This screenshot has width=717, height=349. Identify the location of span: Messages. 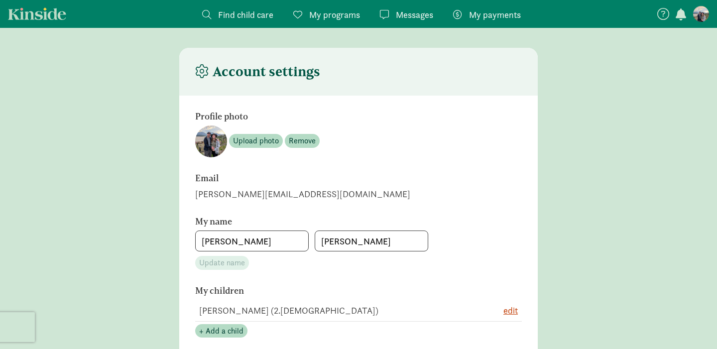
(414, 14).